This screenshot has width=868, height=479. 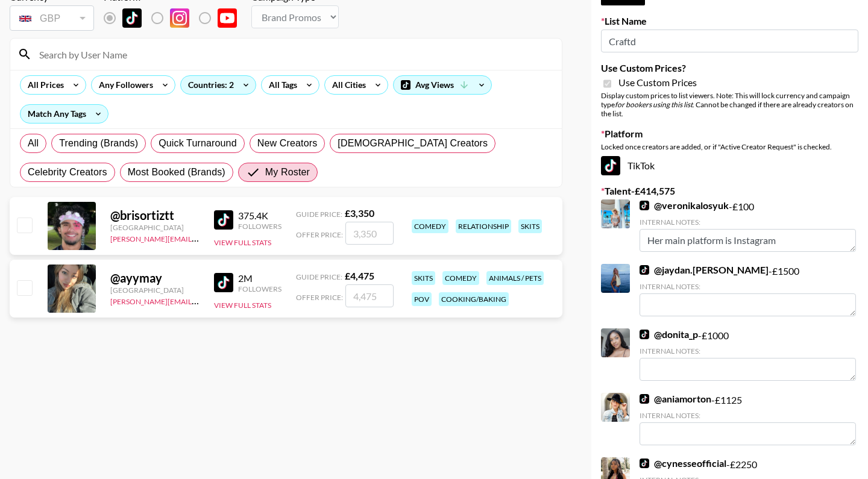 What do you see at coordinates (747, 240) in the screenshot?
I see `textarea: Her main platform is Instagram` at bounding box center [747, 240].